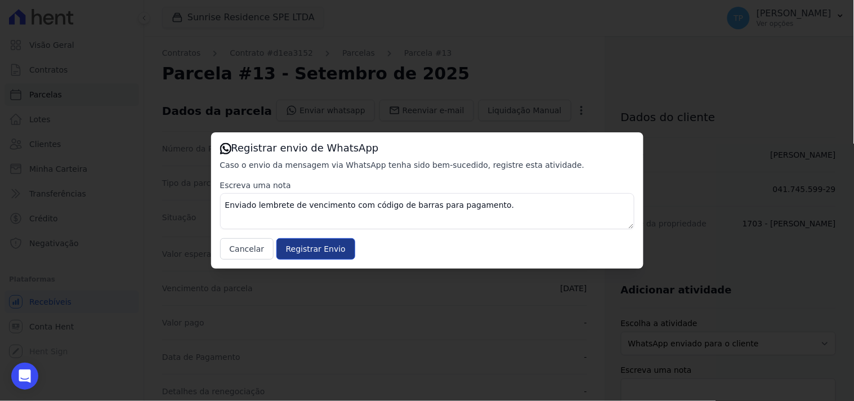  Describe the element at coordinates (427, 148) in the screenshot. I see `h3: Registrar envio de WhatsApp` at that location.